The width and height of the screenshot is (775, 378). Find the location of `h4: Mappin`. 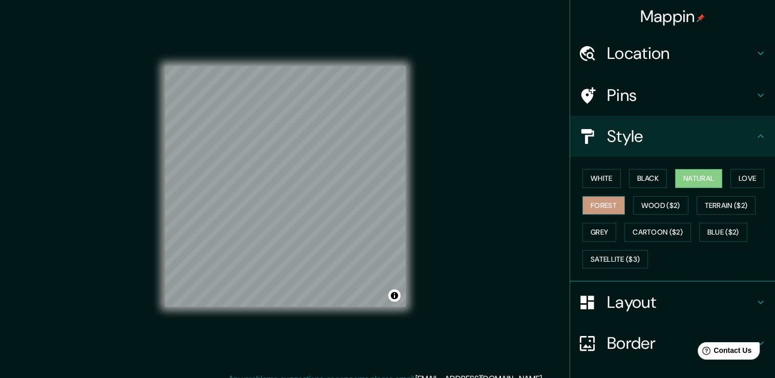

h4: Mappin is located at coordinates (673, 16).